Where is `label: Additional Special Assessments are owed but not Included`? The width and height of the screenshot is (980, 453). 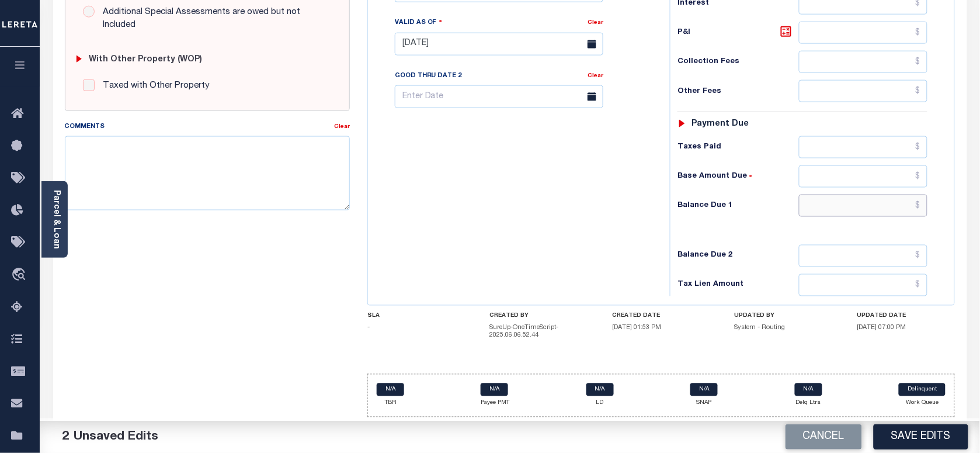
label: Additional Special Assessments are owed but not Included is located at coordinates (214, 19).